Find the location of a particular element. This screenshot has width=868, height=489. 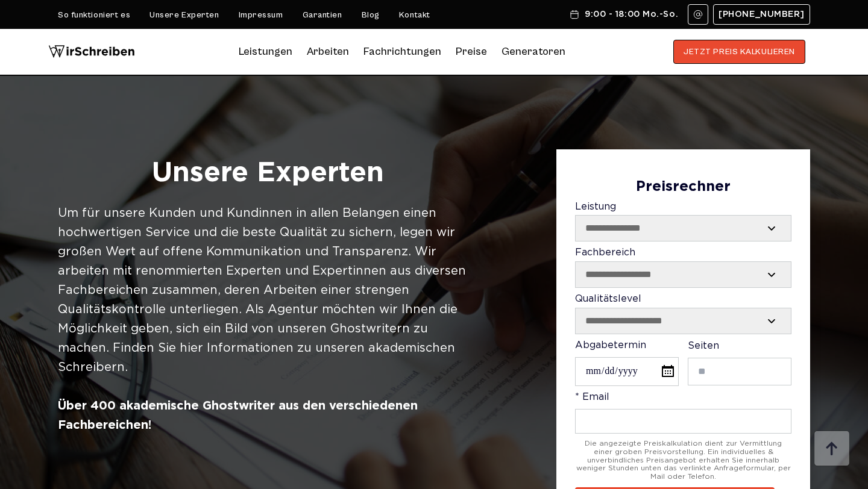

img: button top is located at coordinates (832, 449).